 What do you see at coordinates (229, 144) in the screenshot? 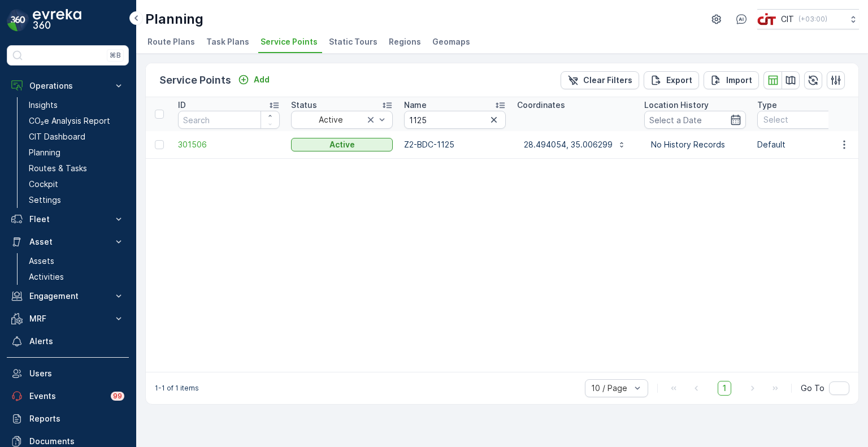
I see `span: 301506` at bounding box center [229, 144].